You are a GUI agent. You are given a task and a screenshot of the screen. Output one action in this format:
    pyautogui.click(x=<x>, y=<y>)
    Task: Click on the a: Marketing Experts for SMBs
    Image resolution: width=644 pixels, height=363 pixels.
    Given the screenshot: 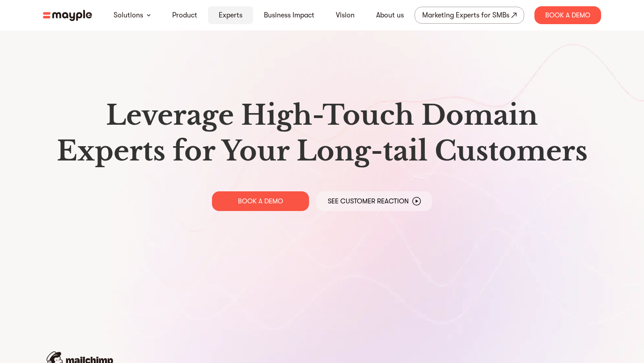 What is the action you would take?
    pyautogui.click(x=469, y=15)
    